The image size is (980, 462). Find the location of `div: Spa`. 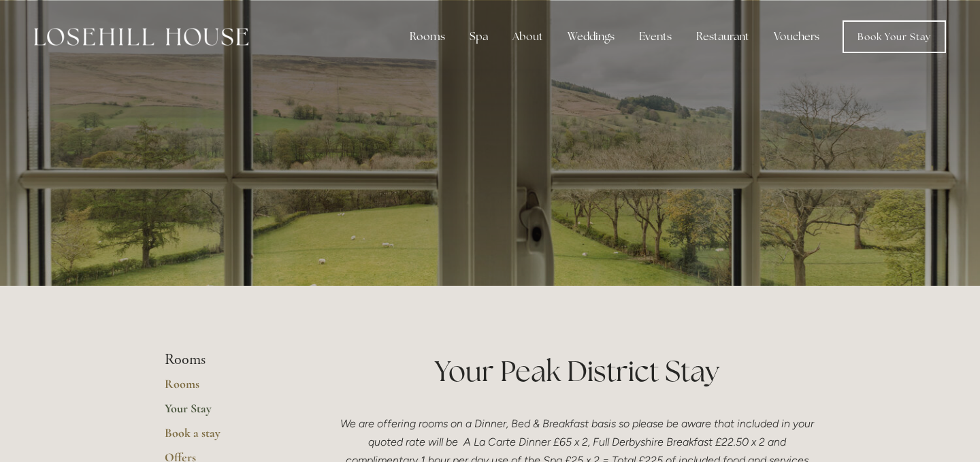

div: Spa is located at coordinates (479, 37).